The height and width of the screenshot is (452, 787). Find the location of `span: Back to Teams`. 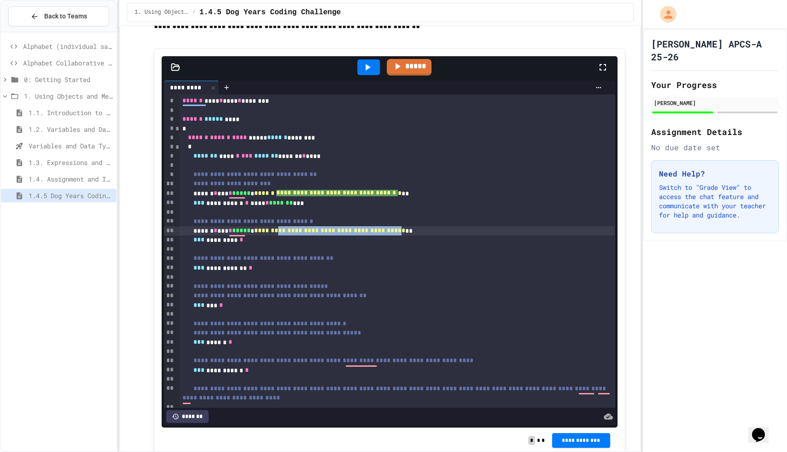

span: Back to Teams is located at coordinates (65, 16).